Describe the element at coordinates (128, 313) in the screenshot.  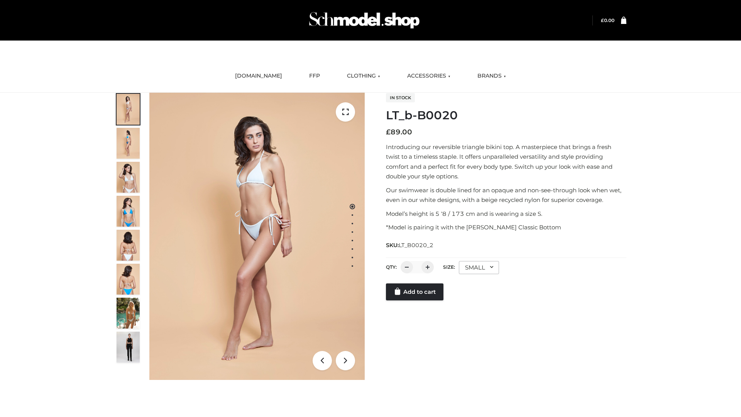
I see `img: Arieltop_CloudNine_AzureSky2.jpg` at that location.